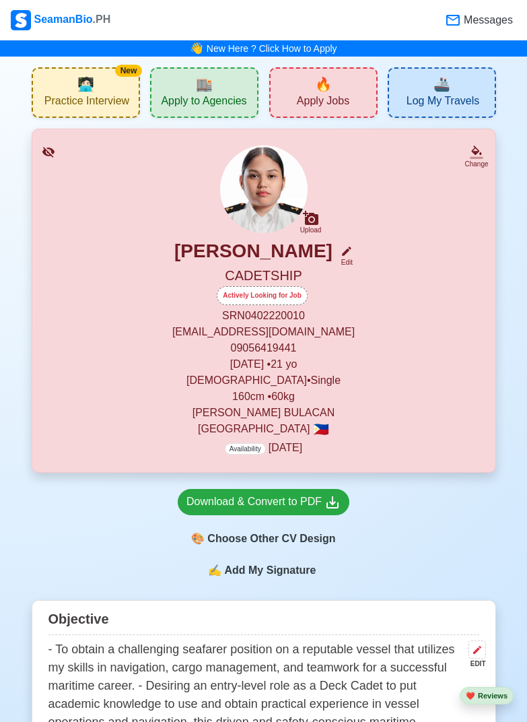 This screenshot has width=527, height=722. What do you see at coordinates (61, 20) in the screenshot?
I see `div: SeamanBio` at bounding box center [61, 20].